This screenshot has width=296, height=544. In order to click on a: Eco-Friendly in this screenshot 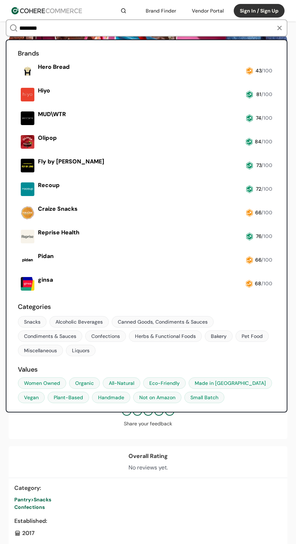, I will do `click(164, 383)`.